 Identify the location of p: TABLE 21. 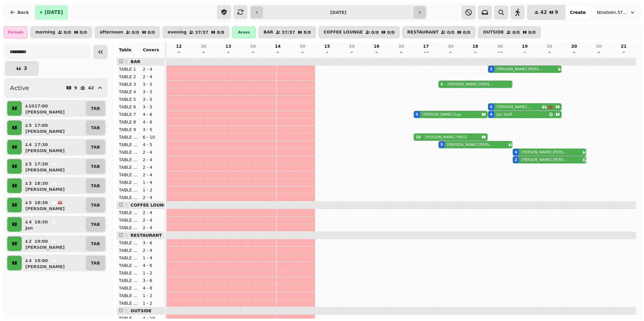
(128, 220).